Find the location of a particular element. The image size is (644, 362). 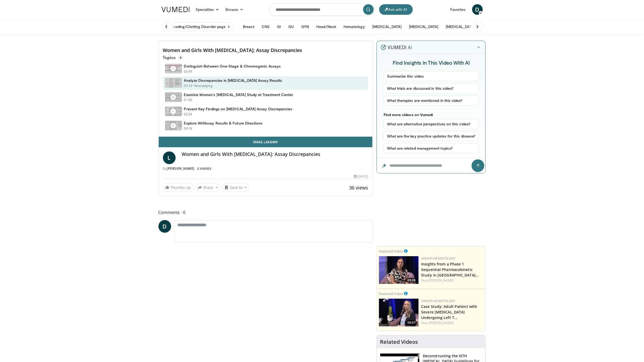

button: GI is located at coordinates (279, 26).